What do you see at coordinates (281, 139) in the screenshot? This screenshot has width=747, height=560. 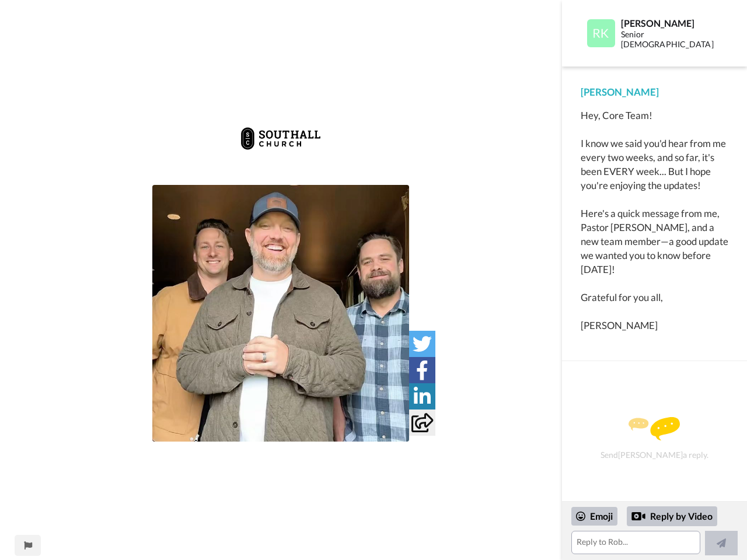 I see `img: da53c747-890d-4ee8-a87d-ed103e7d6501` at bounding box center [281, 139].